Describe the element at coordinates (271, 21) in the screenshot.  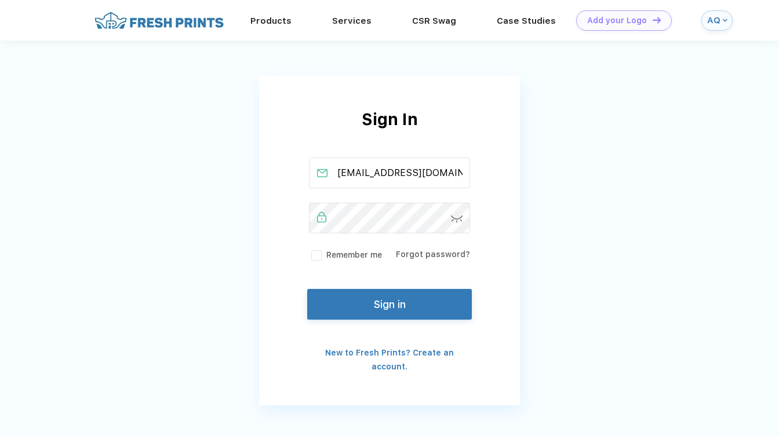
I see `a: Products` at that location.